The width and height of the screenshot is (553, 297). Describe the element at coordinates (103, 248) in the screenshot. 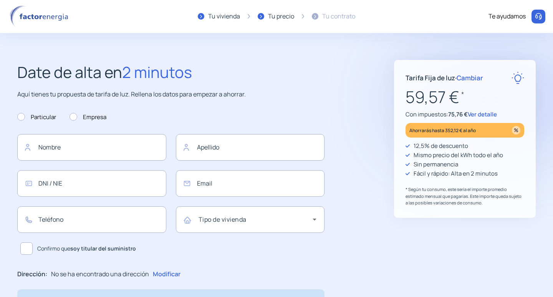

I see `b: soy titular del suministro` at that location.